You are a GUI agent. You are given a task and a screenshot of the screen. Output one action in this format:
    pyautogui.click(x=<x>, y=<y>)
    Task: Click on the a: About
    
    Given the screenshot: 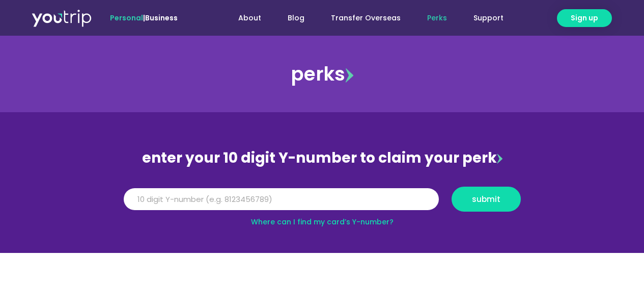 What is the action you would take?
    pyautogui.click(x=250, y=18)
    